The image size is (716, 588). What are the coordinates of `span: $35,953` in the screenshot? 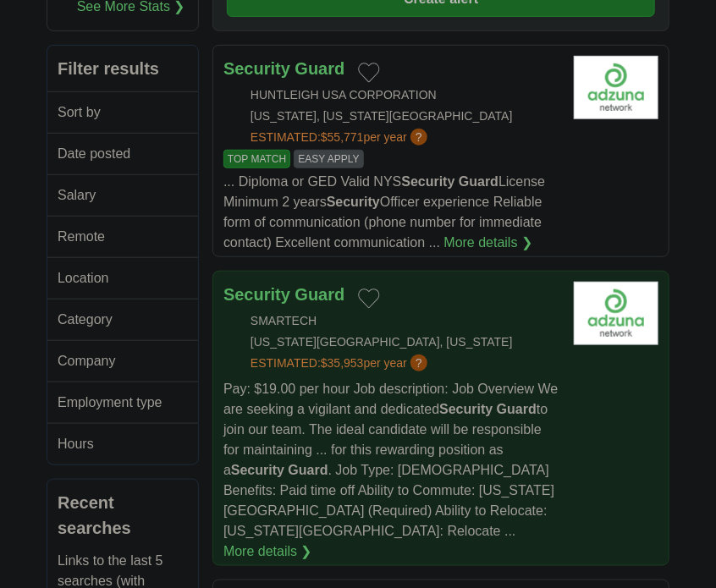 It's located at (342, 364).